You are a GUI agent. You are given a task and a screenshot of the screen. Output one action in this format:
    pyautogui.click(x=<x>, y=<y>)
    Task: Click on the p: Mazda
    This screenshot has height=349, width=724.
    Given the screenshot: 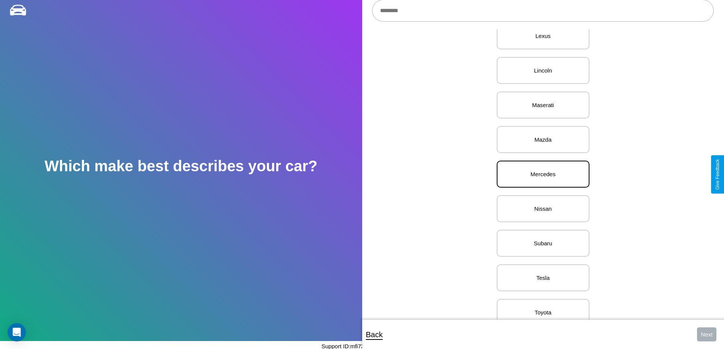 What is the action you would take?
    pyautogui.click(x=543, y=139)
    